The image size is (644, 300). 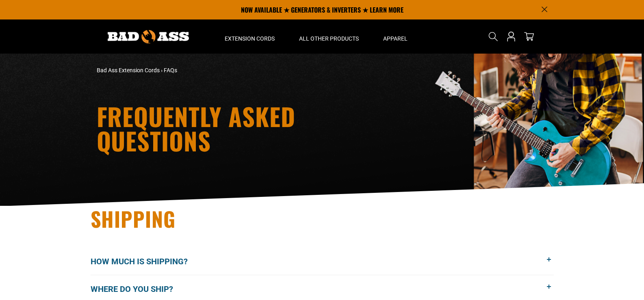 I want to click on summary: Search, so click(x=493, y=36).